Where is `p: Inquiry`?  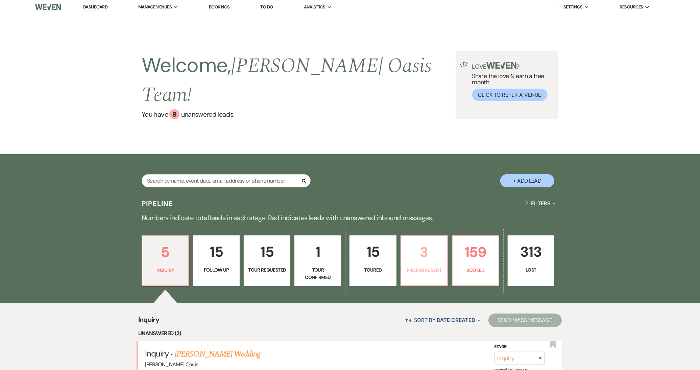 p: Inquiry is located at coordinates (165, 270).